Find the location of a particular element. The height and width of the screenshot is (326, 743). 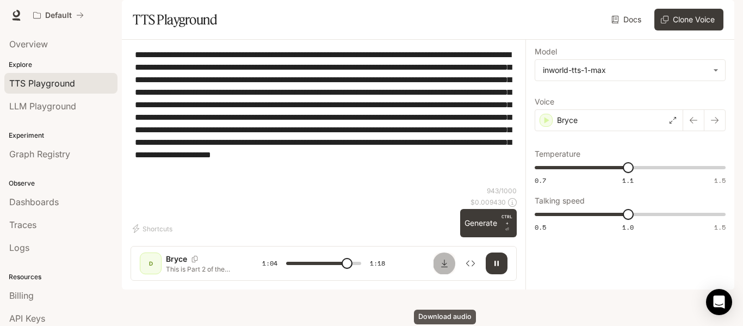

button: Shortcuts is located at coordinates (153, 228).